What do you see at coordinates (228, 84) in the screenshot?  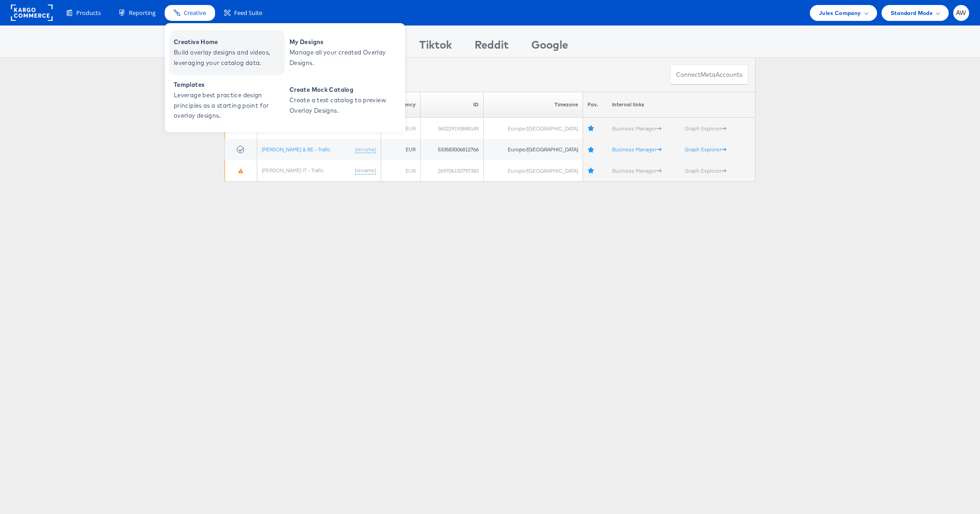 I see `span: Templates` at bounding box center [228, 84].